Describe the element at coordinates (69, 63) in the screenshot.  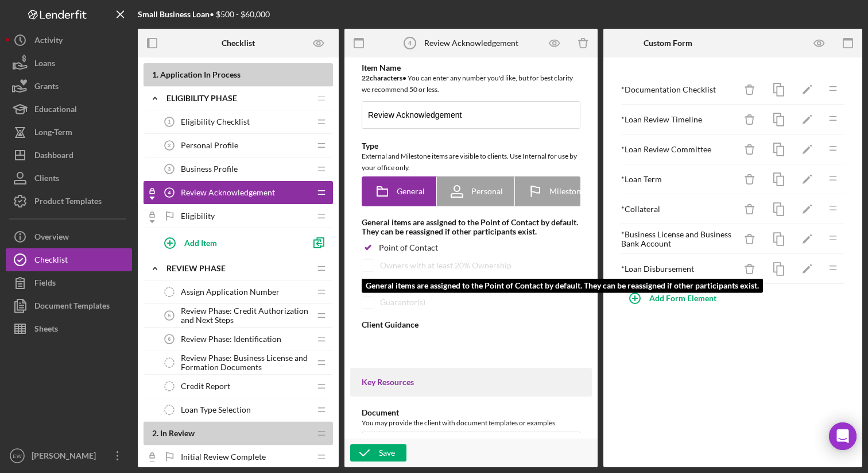
I see `a: Loans` at that location.